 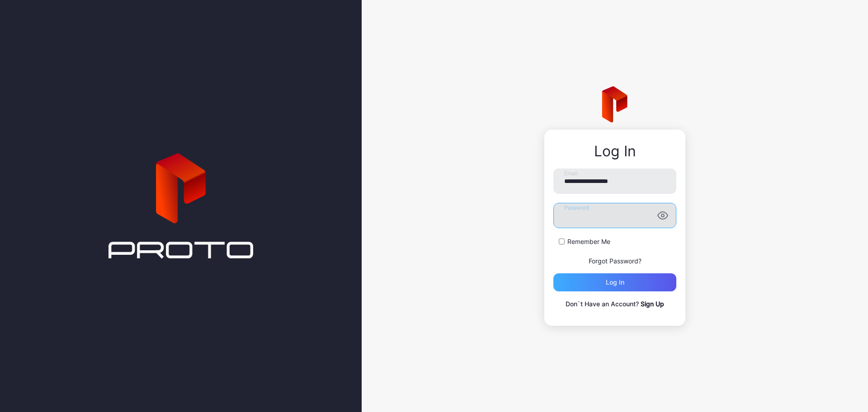 I want to click on input: Password, so click(x=615, y=215).